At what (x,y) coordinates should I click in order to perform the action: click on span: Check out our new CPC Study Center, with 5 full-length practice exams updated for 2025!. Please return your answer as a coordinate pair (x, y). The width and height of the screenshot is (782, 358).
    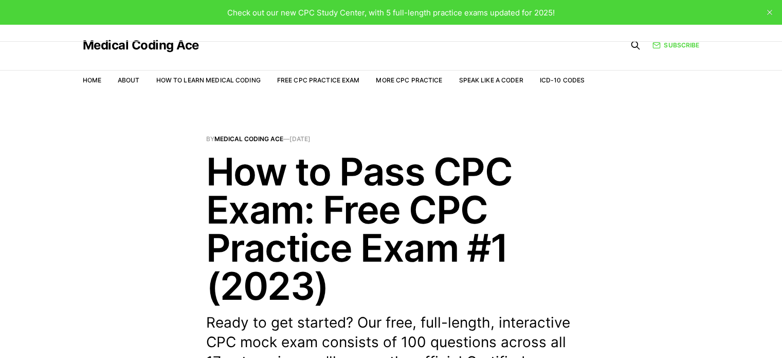
    Looking at the image, I should click on (391, 12).